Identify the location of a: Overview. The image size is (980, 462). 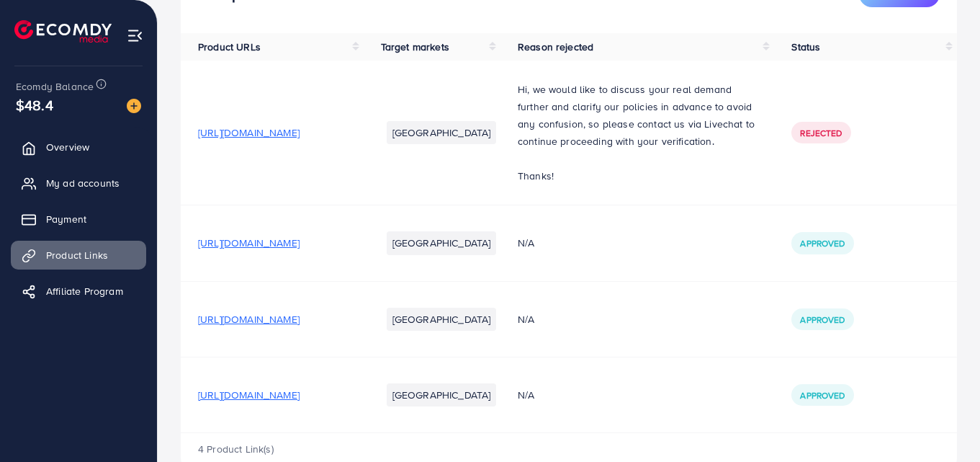
(78, 147).